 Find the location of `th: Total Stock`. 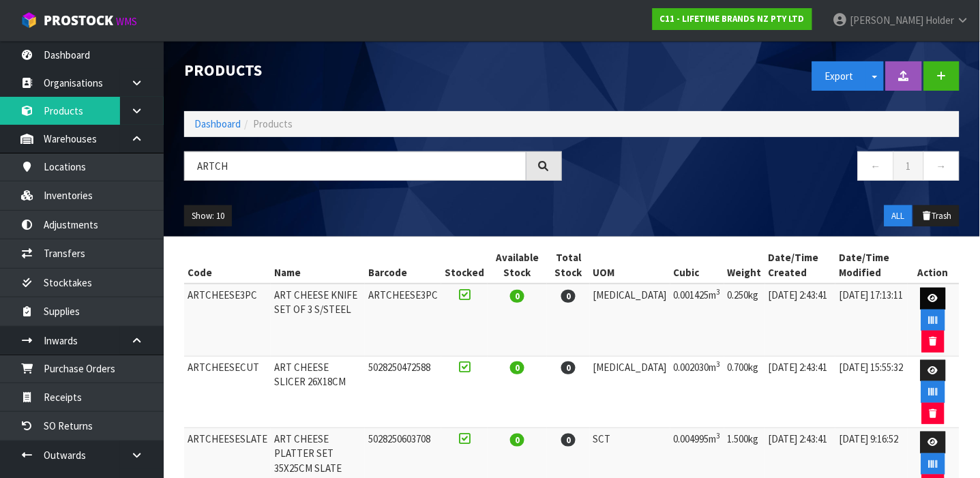

th: Total Stock is located at coordinates (568, 266).